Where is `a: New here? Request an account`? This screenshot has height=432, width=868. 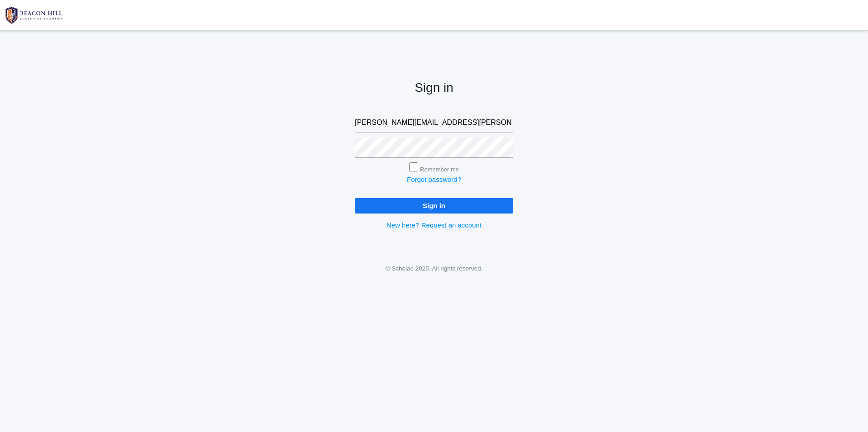 a: New here? Request an account is located at coordinates (434, 225).